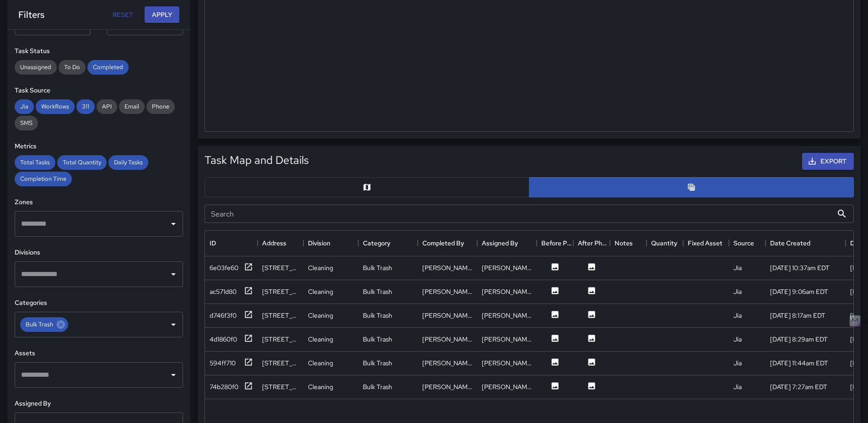  I want to click on span: API, so click(107, 106).